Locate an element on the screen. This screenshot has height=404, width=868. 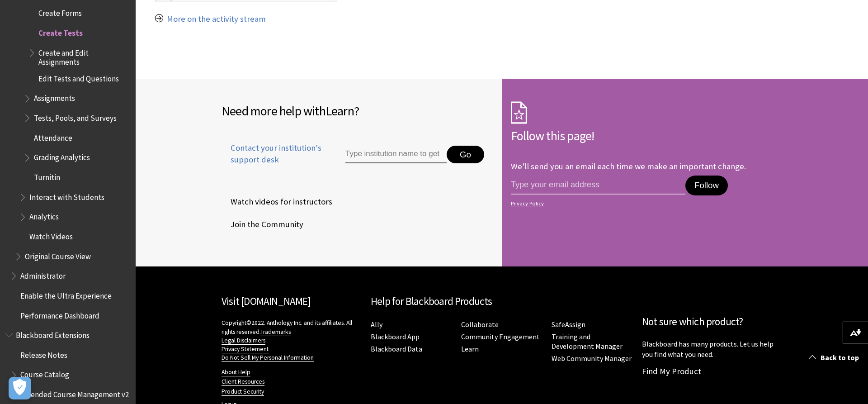
span: Interact with Students is located at coordinates (67, 196).